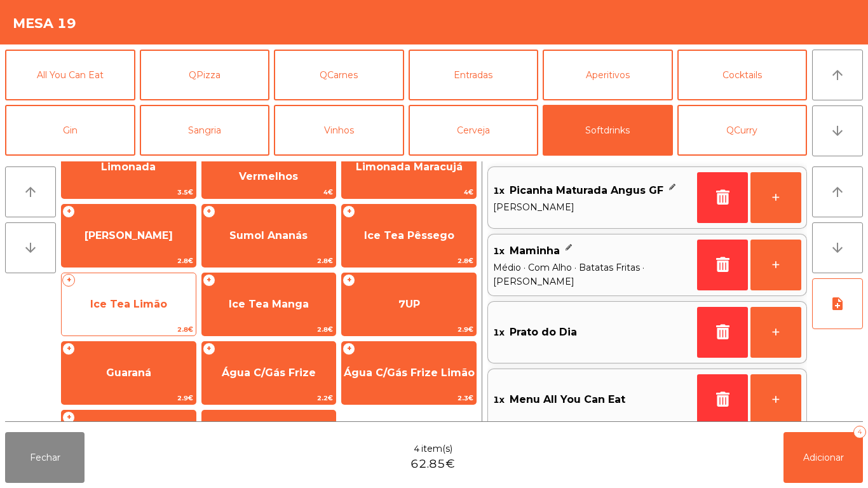 This screenshot has height=488, width=868. I want to click on button: Softdrinks, so click(607, 130).